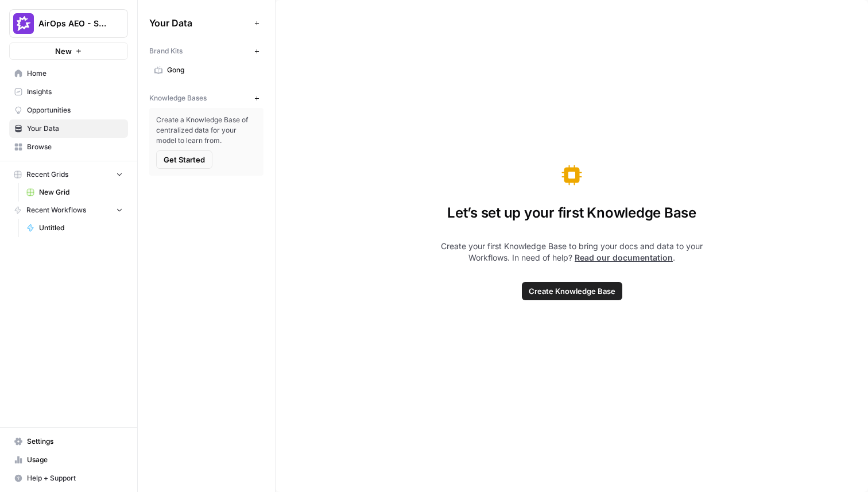  I want to click on span: Settings, so click(75, 441).